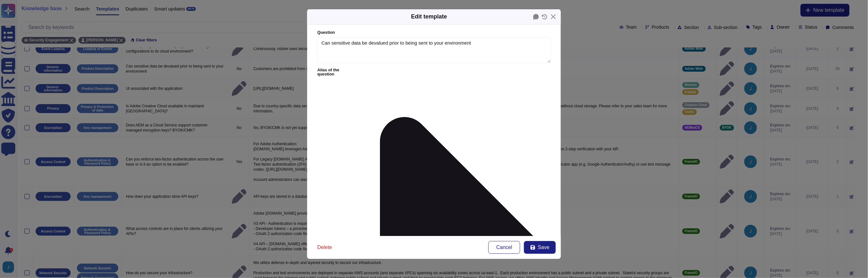 The width and height of the screenshot is (868, 278). Describe the element at coordinates (553, 17) in the screenshot. I see `button: Close` at that location.